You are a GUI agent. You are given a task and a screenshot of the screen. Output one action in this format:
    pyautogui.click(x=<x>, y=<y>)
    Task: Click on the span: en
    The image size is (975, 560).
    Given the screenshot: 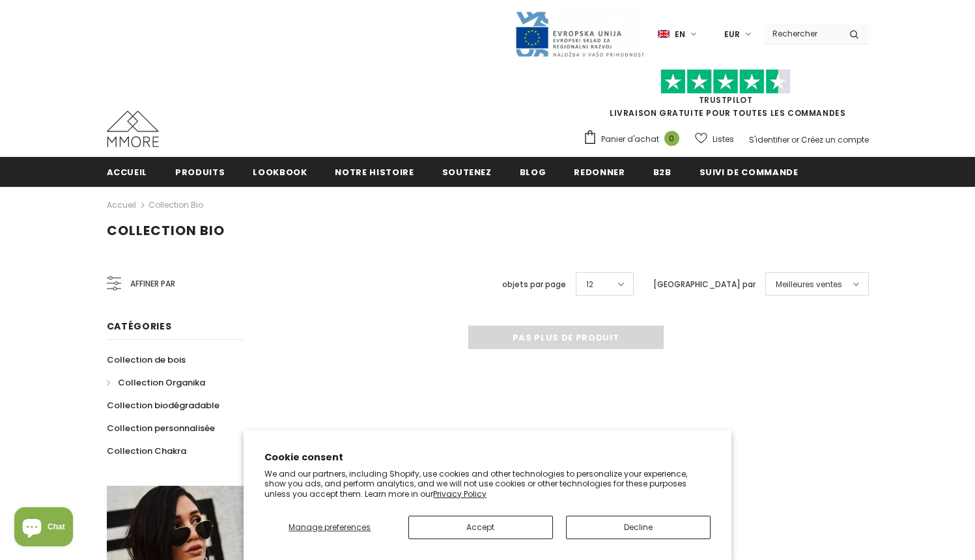 What is the action you would take?
    pyautogui.click(x=680, y=34)
    